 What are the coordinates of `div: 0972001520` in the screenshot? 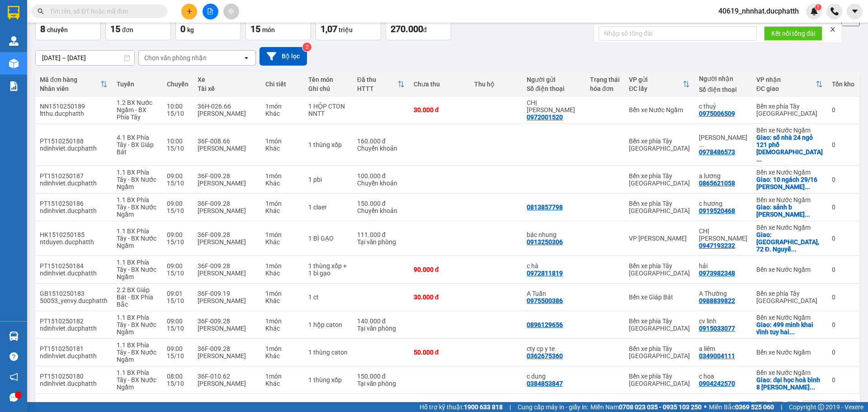 It's located at (545, 117).